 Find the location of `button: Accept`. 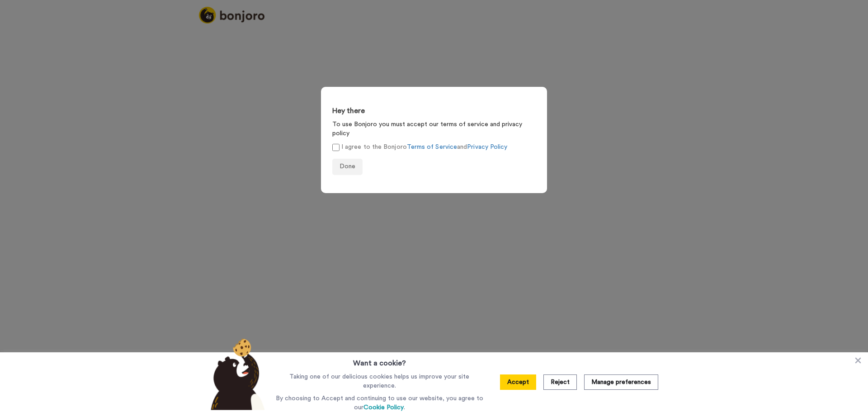

button: Accept is located at coordinates (518, 382).